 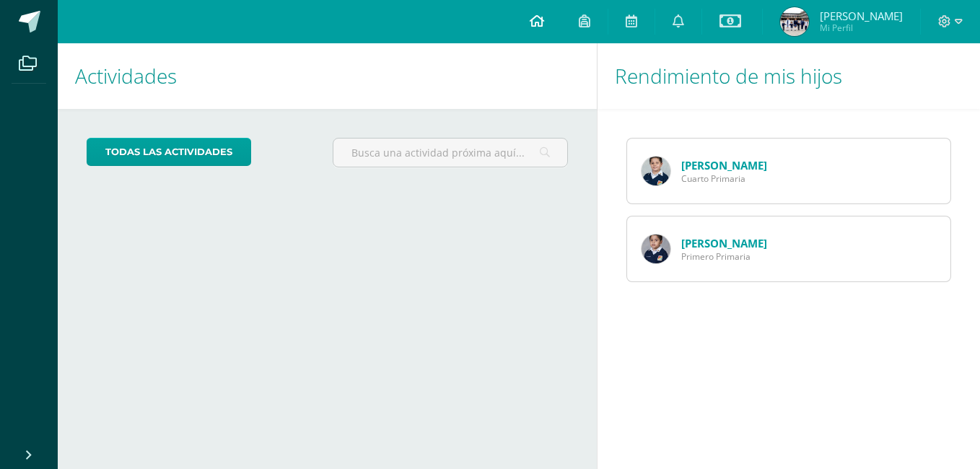 I want to click on a: todas las Actividades, so click(x=169, y=152).